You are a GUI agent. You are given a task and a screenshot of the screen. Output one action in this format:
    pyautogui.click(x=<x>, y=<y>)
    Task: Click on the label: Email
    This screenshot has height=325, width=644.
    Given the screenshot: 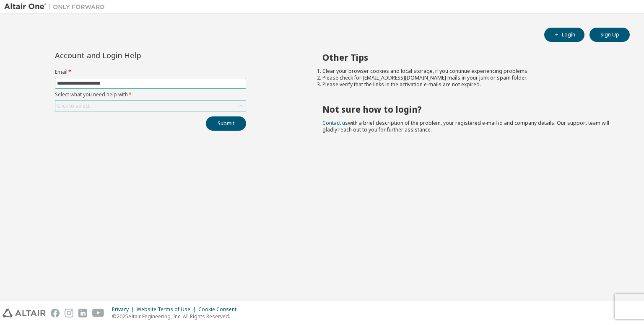 What is the action you would take?
    pyautogui.click(x=151, y=72)
    